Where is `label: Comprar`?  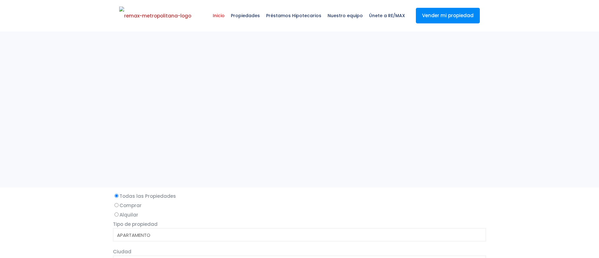
label: Comprar is located at coordinates (299, 205).